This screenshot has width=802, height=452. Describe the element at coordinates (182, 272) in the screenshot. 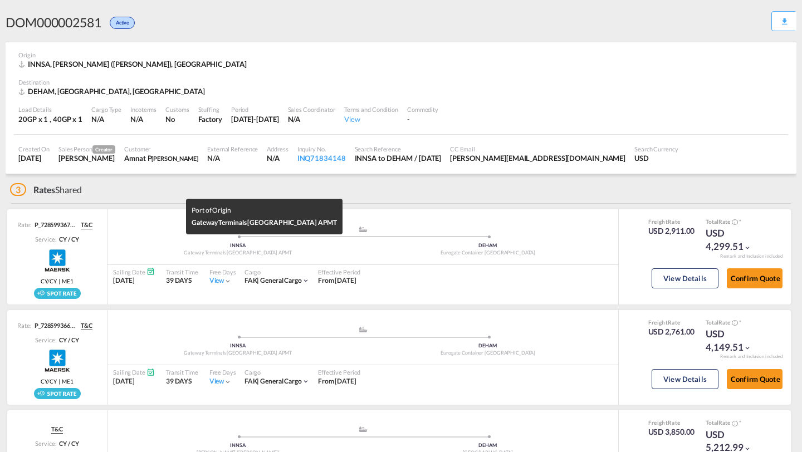

I see `div: Transit Time` at that location.